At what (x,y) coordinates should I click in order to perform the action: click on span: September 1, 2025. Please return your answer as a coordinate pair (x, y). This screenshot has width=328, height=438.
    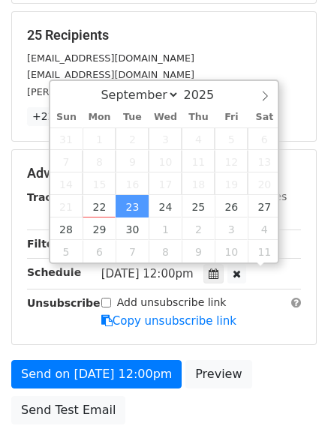
    Looking at the image, I should click on (99, 139).